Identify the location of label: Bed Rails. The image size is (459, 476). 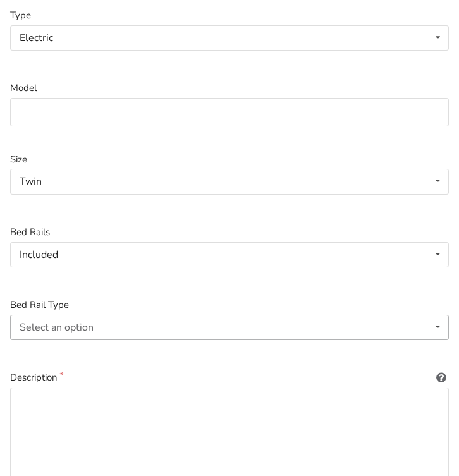
(230, 232).